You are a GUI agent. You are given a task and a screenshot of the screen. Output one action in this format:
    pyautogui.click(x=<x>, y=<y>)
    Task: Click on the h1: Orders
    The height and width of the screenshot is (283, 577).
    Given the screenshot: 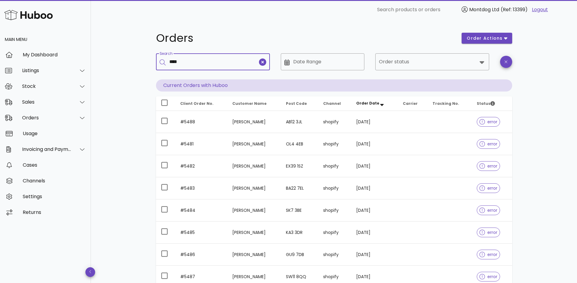 What is the action you would take?
    pyautogui.click(x=305, y=38)
    